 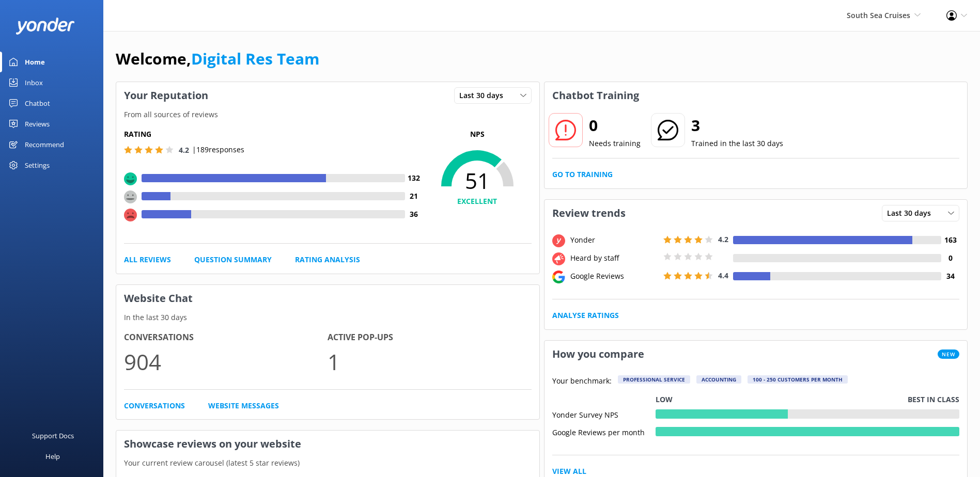 What do you see at coordinates (477, 181) in the screenshot?
I see `span: 51` at bounding box center [477, 181].